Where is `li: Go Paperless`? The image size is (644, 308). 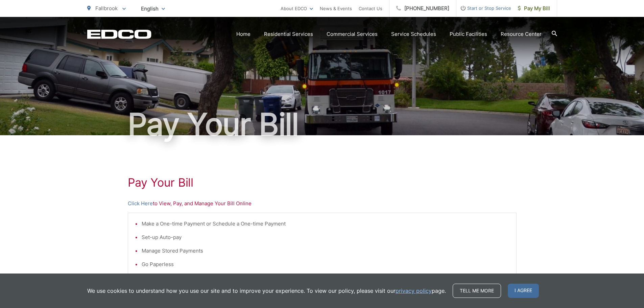 li: Go Paperless is located at coordinates (325, 264).